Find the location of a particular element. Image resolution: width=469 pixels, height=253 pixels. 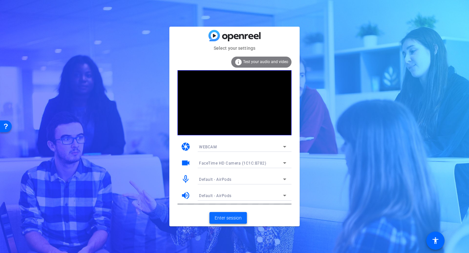

button: Enter session is located at coordinates (228, 218).